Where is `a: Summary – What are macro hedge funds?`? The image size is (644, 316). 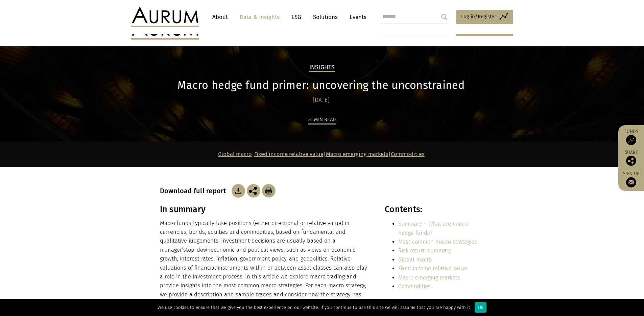 a: Summary – What are macro hedge funds? is located at coordinates (433, 228).